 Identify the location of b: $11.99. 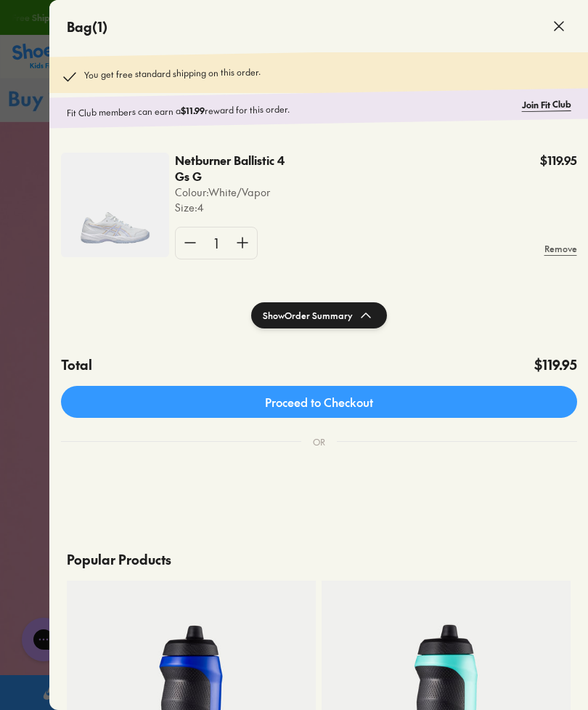
(192, 110).